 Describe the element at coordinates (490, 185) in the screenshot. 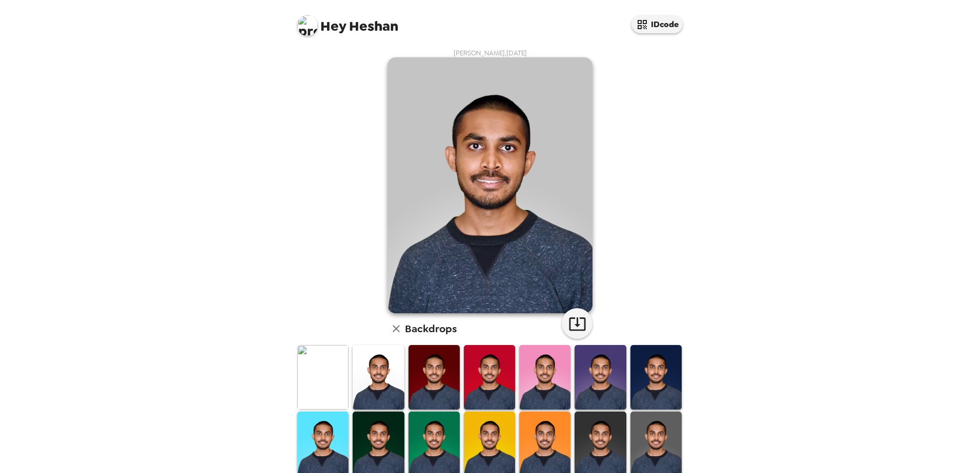

I see `img: user` at that location.